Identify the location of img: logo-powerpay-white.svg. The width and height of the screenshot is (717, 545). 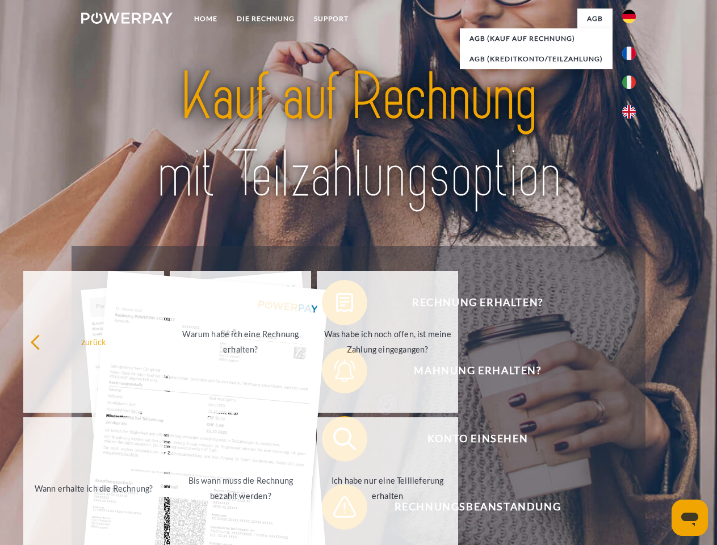
(127, 18).